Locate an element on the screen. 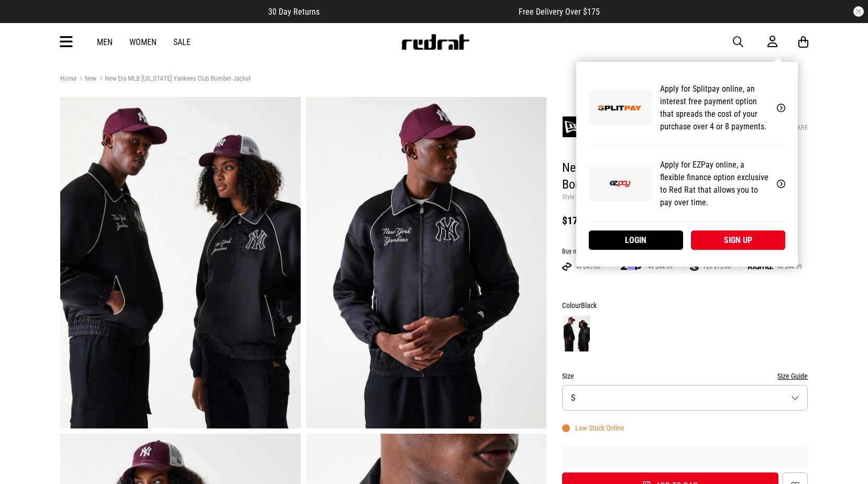 The width and height of the screenshot is (868, 484). a: Sign up is located at coordinates (738, 240).